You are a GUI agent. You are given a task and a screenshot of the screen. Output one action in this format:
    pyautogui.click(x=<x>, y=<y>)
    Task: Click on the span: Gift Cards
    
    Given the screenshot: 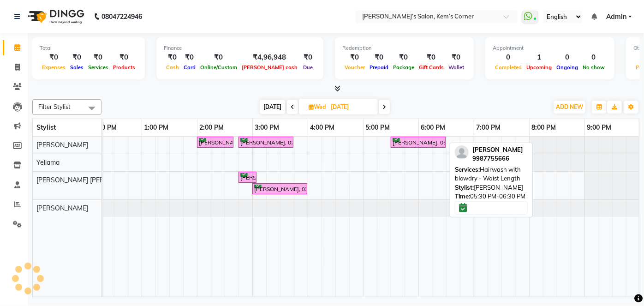 What is the action you would take?
    pyautogui.click(x=431, y=68)
    